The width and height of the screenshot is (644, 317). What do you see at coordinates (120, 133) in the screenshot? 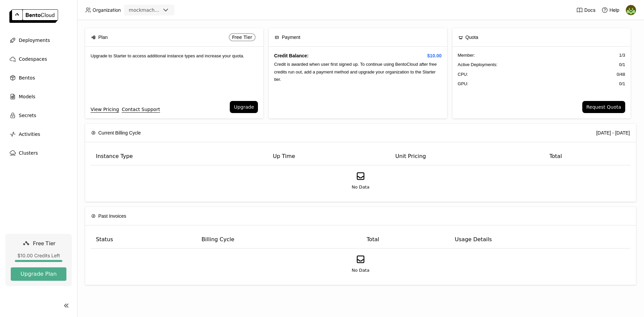
I see `span: Current Billing Cycle` at bounding box center [120, 133].